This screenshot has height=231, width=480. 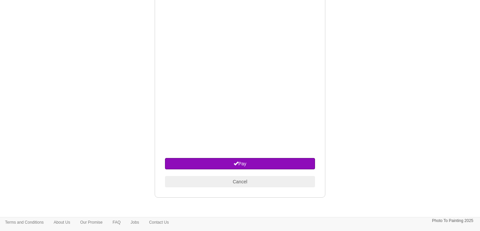 I want to click on a: Jobs, so click(x=135, y=222).